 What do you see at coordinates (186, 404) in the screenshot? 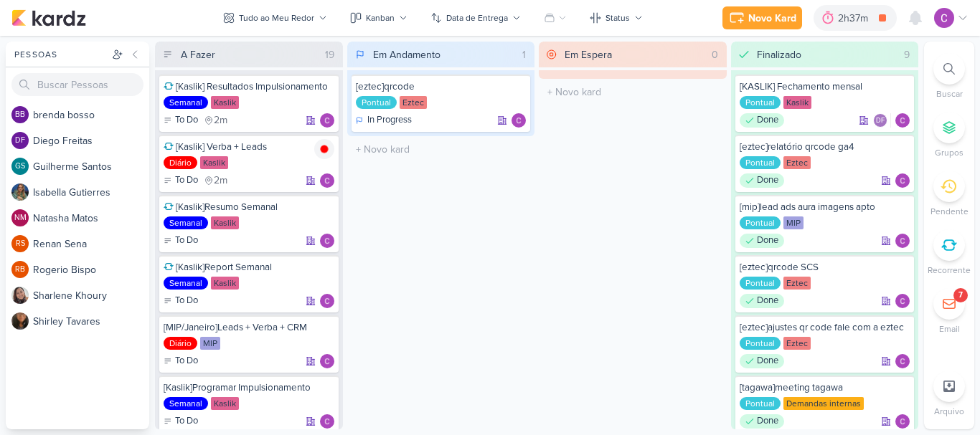
I see `div: Semanal` at bounding box center [186, 404].